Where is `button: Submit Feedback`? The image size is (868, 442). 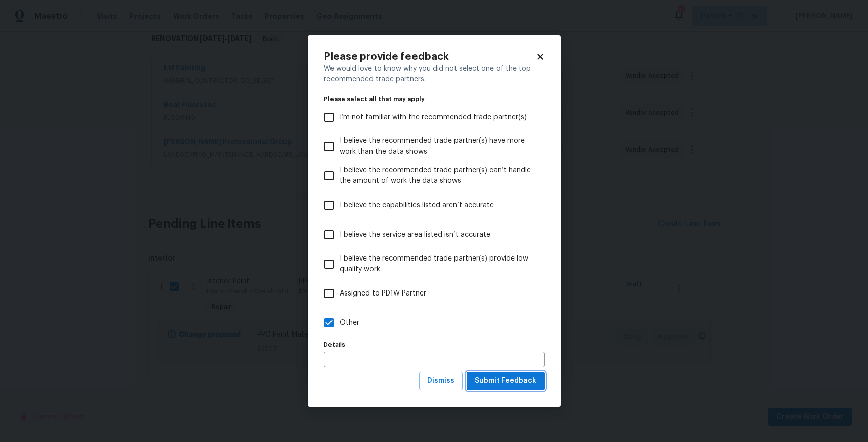 button: Submit Feedback is located at coordinates (505, 380).